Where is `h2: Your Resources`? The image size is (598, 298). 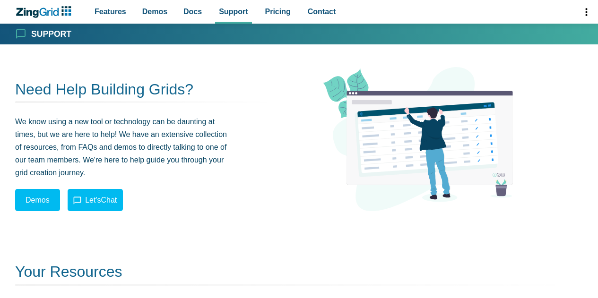 h2: Your Resources is located at coordinates (299, 274).